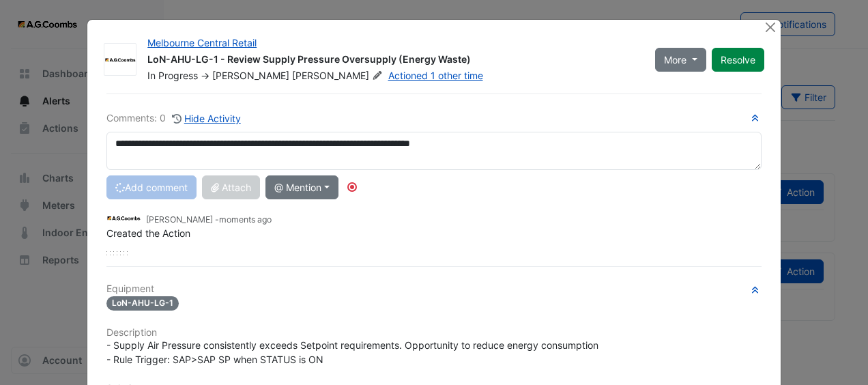  I want to click on div: LoN-AHU-LG-1 - Review Supply Pressure Oversupply (Energy Waste), so click(393, 60).